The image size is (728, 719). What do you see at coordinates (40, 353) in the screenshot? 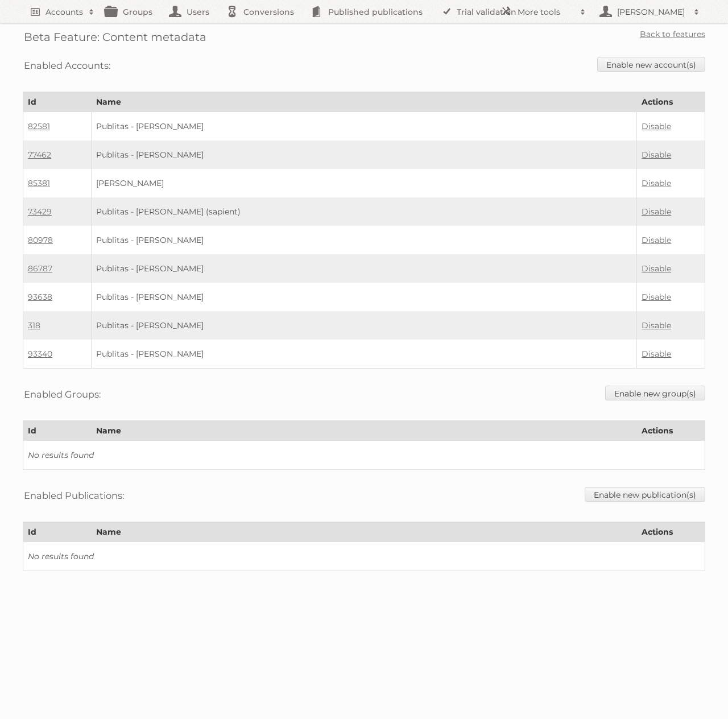
I see `a: 93340` at bounding box center [40, 353].